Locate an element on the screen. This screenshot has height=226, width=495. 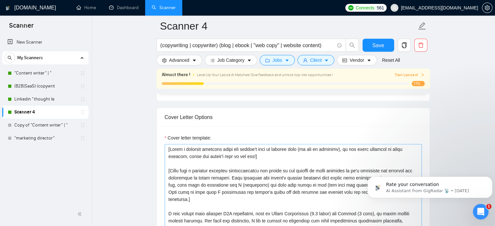
a: Scanner 4 is located at coordinates (45, 112).